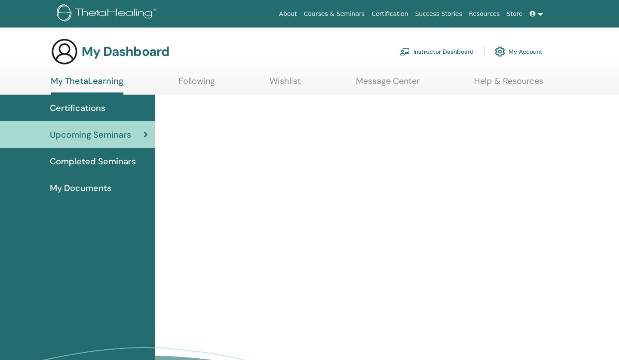 This screenshot has height=360, width=619. What do you see at coordinates (108, 14) in the screenshot?
I see `img: logo.png` at bounding box center [108, 14].